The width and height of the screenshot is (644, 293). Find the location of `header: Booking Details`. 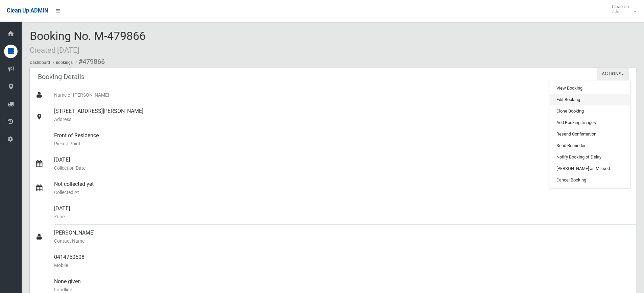

header: Booking Details is located at coordinates (61, 77).